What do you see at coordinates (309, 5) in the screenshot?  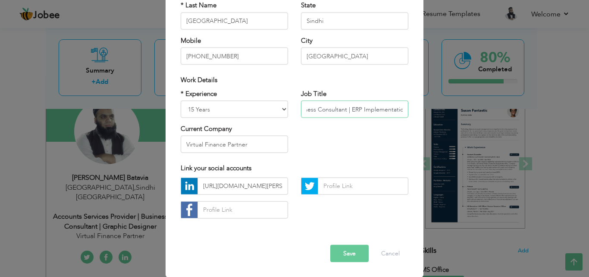 I see `label: State` at bounding box center [309, 5].